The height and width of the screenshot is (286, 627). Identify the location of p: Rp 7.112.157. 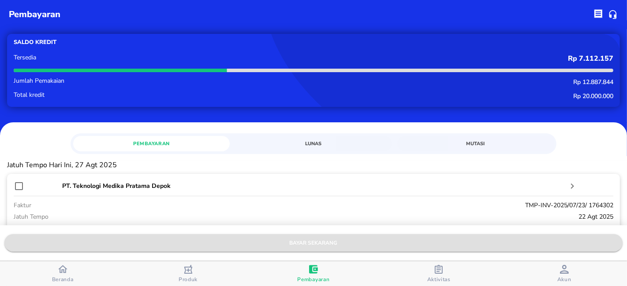
(438, 59).